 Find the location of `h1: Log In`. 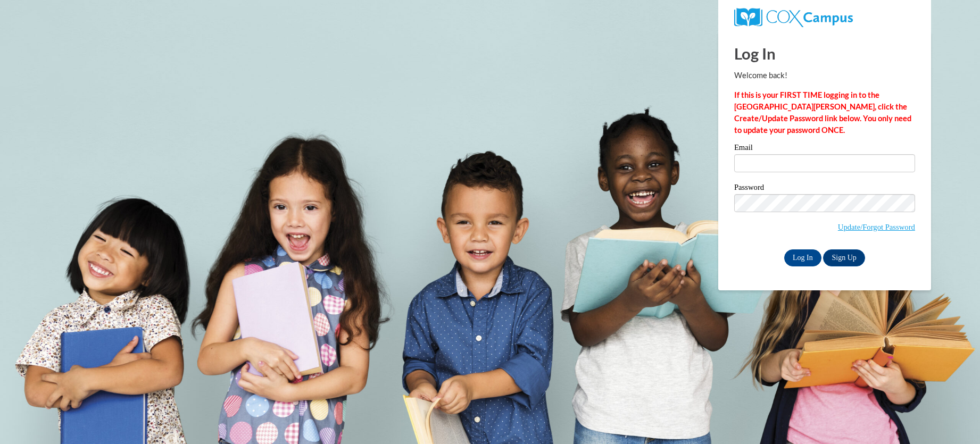

h1: Log In is located at coordinates (825, 53).